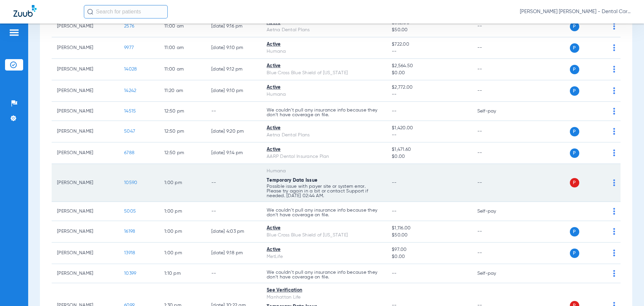  What do you see at coordinates (324, 290) in the screenshot?
I see `div: See Verification` at bounding box center [324, 290].